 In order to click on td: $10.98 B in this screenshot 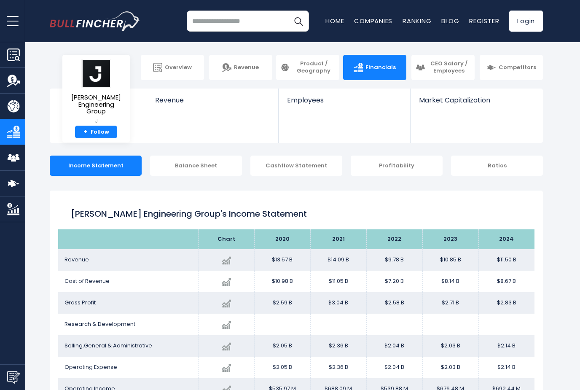, I will do `click(282, 281)`.